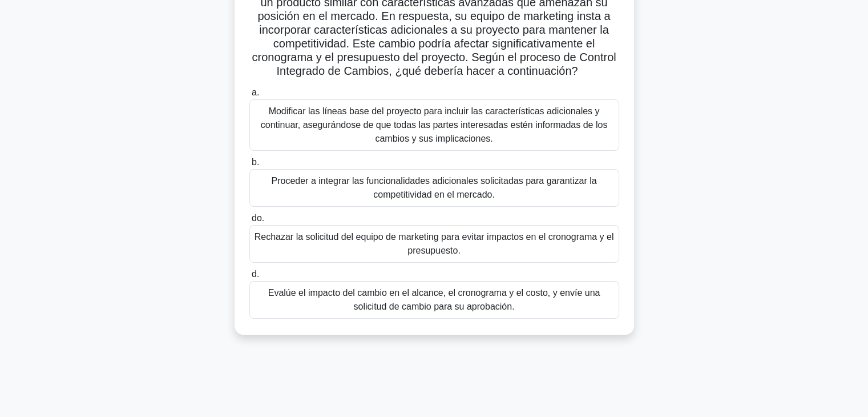 The image size is (868, 417). What do you see at coordinates (434, 243) in the screenshot?
I see `font: Rechazar la solicitud del equipo de marketing para evitar impactos en el cronograma y el presupue...` at bounding box center [434, 243].